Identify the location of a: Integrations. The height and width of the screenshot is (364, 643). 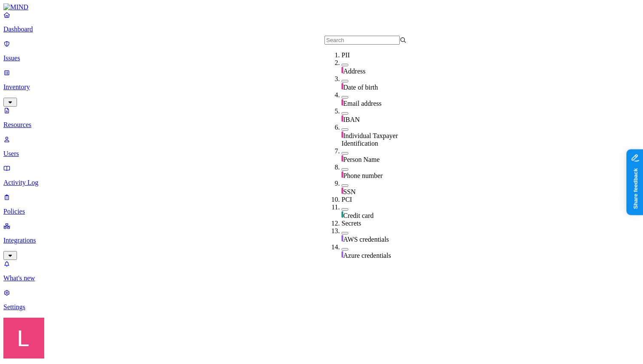
(321, 241).